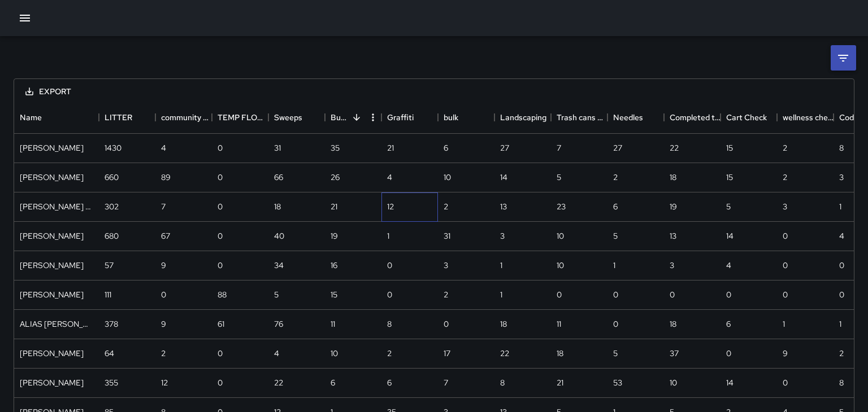  What do you see at coordinates (805, 118) in the screenshot?
I see `div: wellness check` at bounding box center [805, 118].